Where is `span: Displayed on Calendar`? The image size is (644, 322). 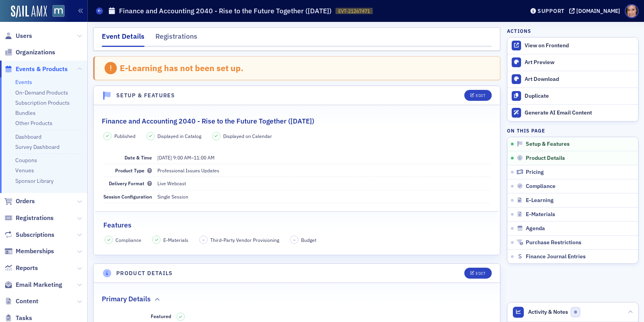
span: Displayed on Calendar is located at coordinates (248, 136).